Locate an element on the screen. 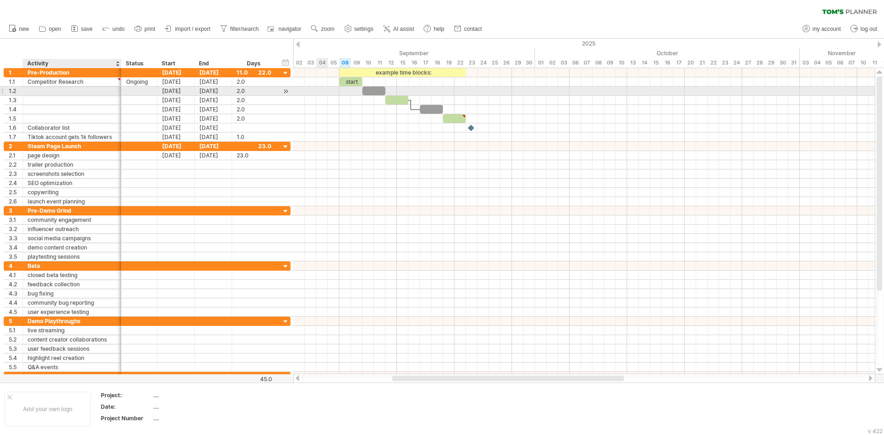 The height and width of the screenshot is (435, 884). div: 45.0 is located at coordinates (252, 379).